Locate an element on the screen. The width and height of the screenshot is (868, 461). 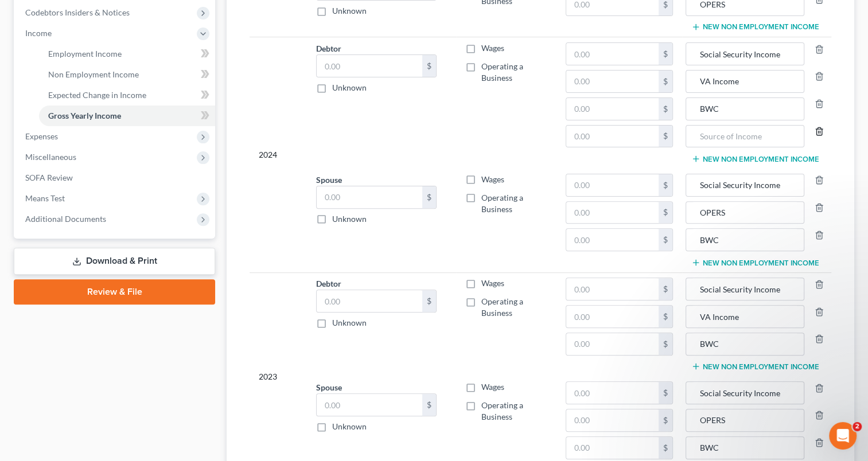
a: Employment Income is located at coordinates (127, 54).